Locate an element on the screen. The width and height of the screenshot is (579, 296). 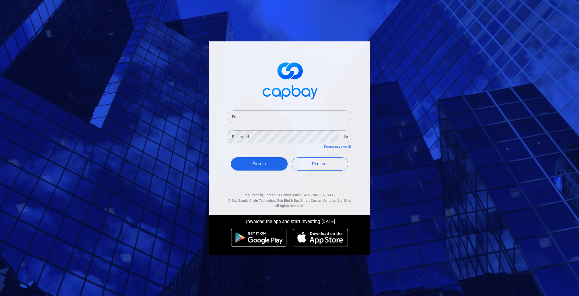
button: Sign In is located at coordinates (259, 164).